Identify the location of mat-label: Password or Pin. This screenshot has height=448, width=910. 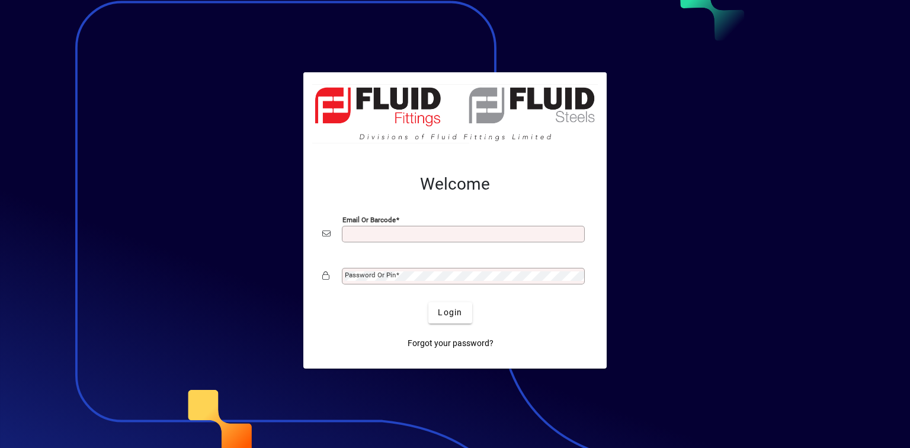
(370, 275).